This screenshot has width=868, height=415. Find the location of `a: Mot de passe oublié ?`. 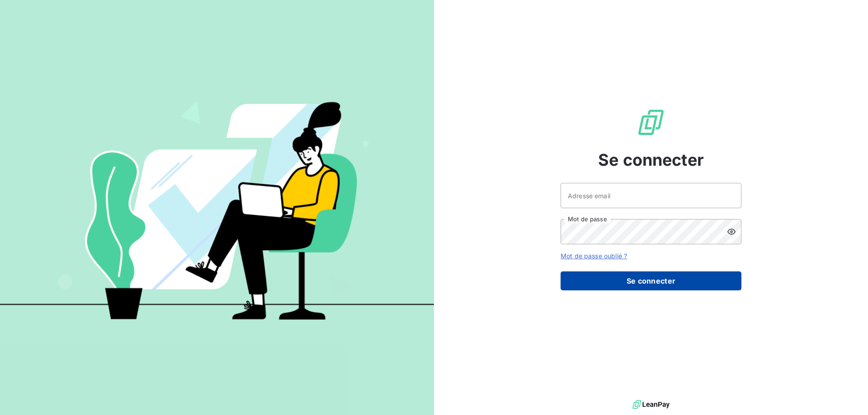

a: Mot de passe oublié ? is located at coordinates (594, 256).